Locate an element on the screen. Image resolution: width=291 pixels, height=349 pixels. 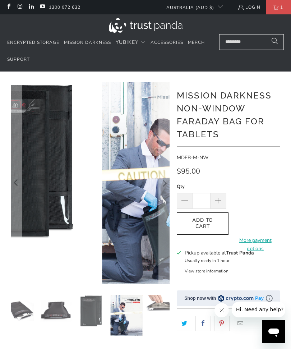
input: Search... is located at coordinates (252, 42).